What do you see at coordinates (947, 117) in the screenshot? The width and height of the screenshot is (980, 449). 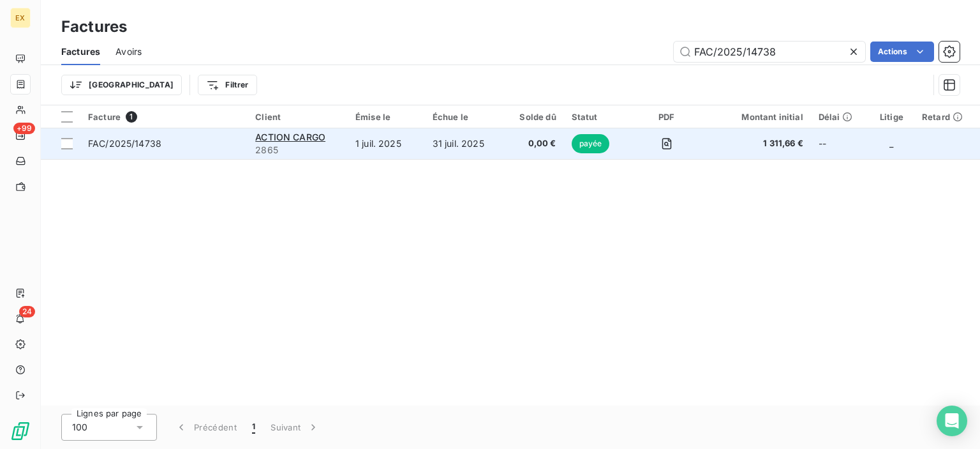 I see `div: Retard` at bounding box center [947, 117].